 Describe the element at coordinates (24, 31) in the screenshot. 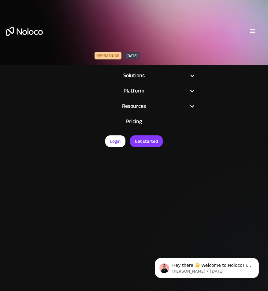

I see `a: home` at that location.